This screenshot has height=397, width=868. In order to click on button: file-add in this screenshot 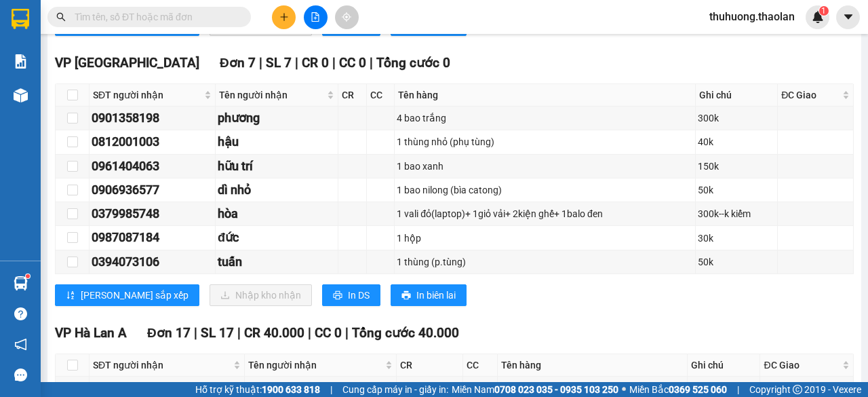, I will do `click(315, 17)`.